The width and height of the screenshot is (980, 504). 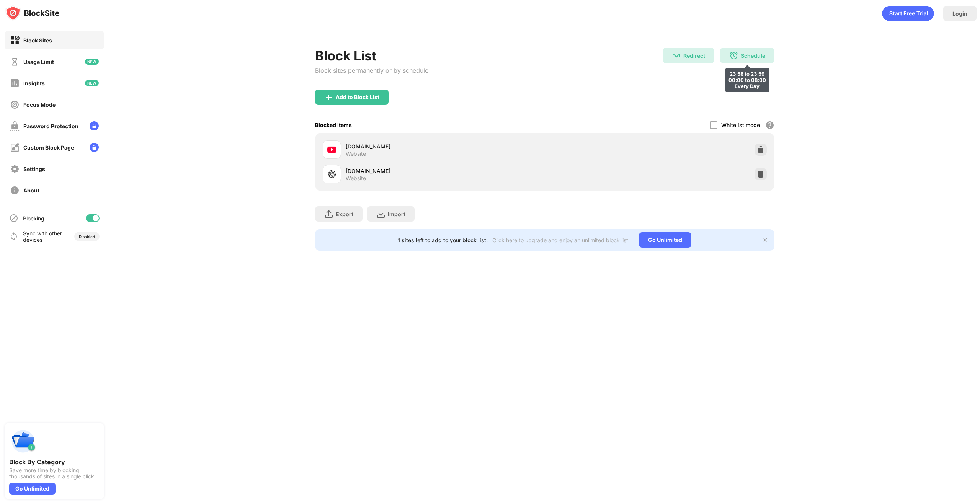 I want to click on div: Settings, so click(x=34, y=169).